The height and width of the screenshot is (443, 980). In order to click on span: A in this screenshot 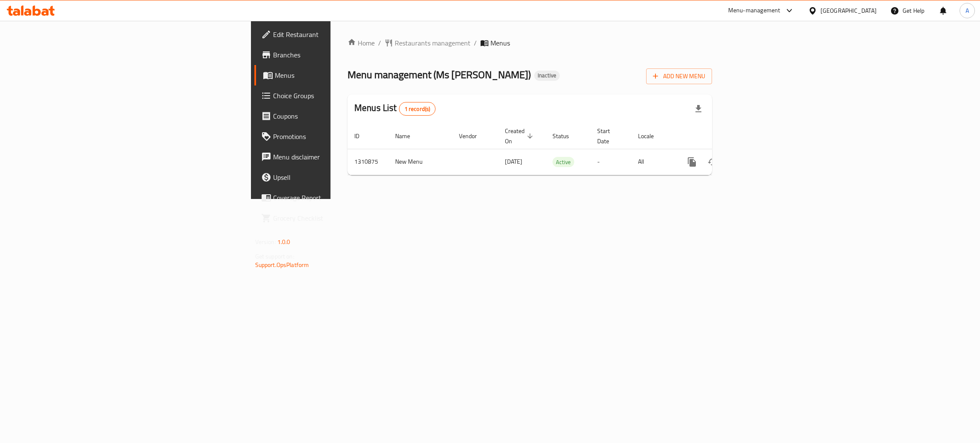, I will do `click(967, 10)`.